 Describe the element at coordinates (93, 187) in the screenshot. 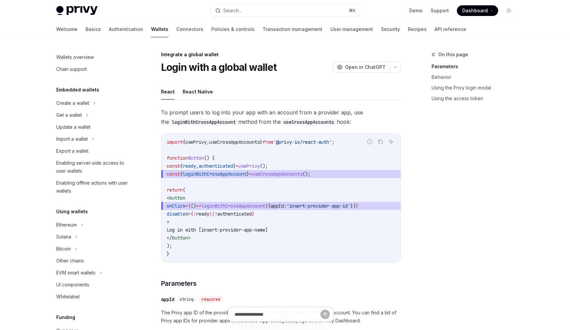

I see `a: Enabling offline actions with user wallets` at that location.